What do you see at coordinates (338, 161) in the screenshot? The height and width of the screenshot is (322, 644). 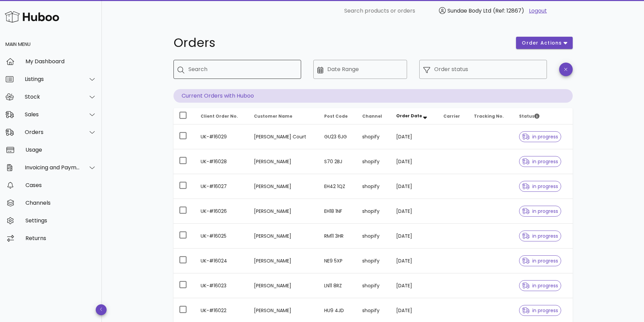 I see `td: S70 2BJ` at bounding box center [338, 161].